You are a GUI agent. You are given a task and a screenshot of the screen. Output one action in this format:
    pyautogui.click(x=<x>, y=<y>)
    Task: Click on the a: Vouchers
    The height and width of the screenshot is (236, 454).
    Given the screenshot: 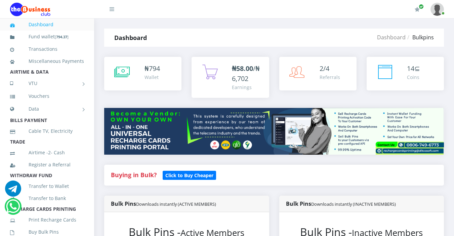 What is the action you would take?
    pyautogui.click(x=47, y=96)
    